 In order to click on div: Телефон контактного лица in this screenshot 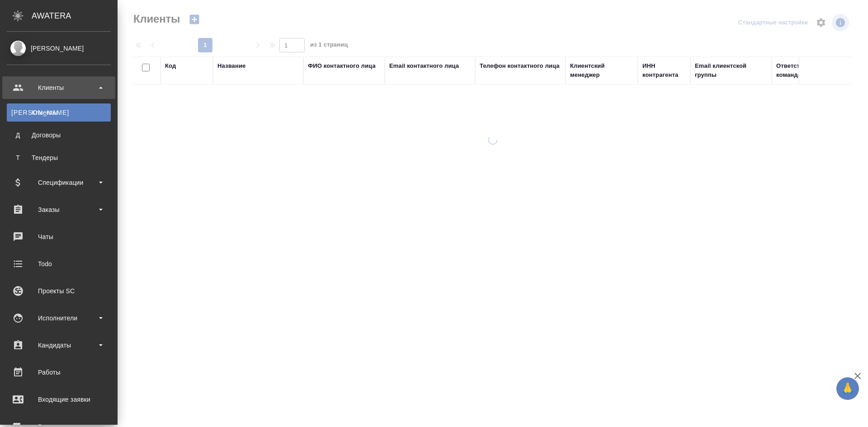, I will do `click(519, 66)`.